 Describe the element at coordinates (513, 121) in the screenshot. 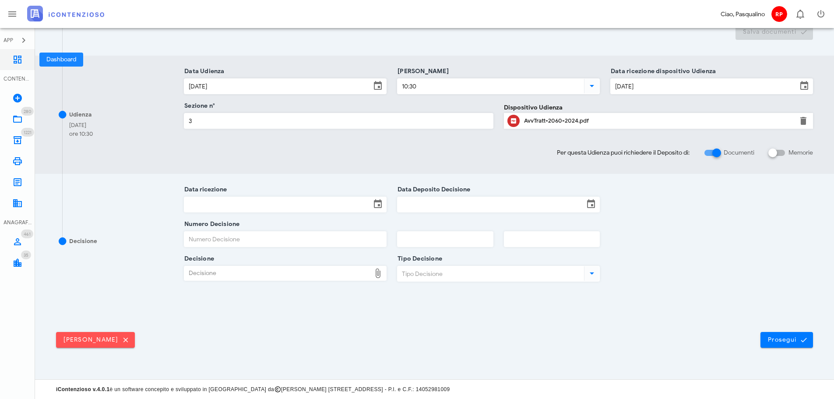

I see `button: Clicca per aprire un'anteprima del file o scaricarlo` at that location.